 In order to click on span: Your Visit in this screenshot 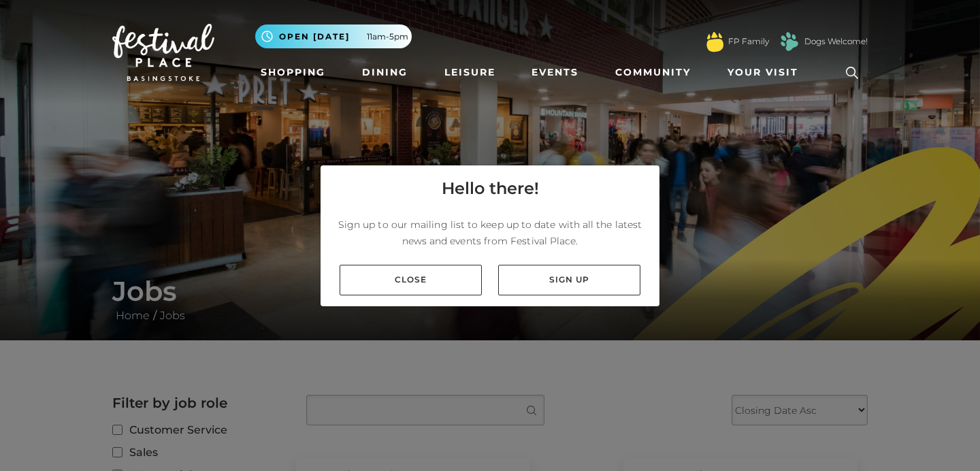, I will do `click(763, 72)`.